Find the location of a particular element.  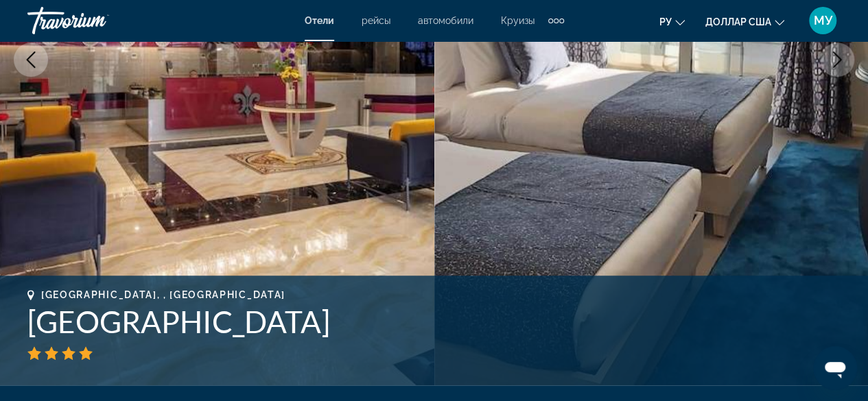

button: Изменить валюту is located at coordinates (745, 21).